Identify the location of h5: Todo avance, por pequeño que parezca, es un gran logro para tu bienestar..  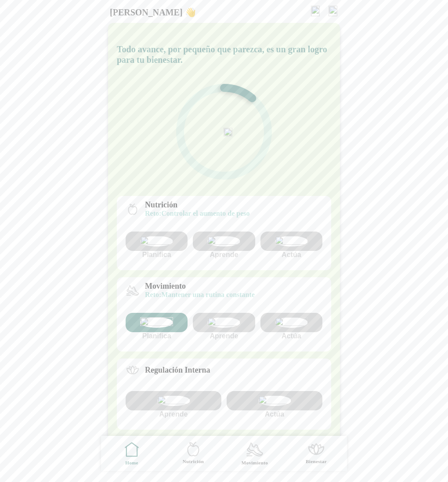
(224, 54).